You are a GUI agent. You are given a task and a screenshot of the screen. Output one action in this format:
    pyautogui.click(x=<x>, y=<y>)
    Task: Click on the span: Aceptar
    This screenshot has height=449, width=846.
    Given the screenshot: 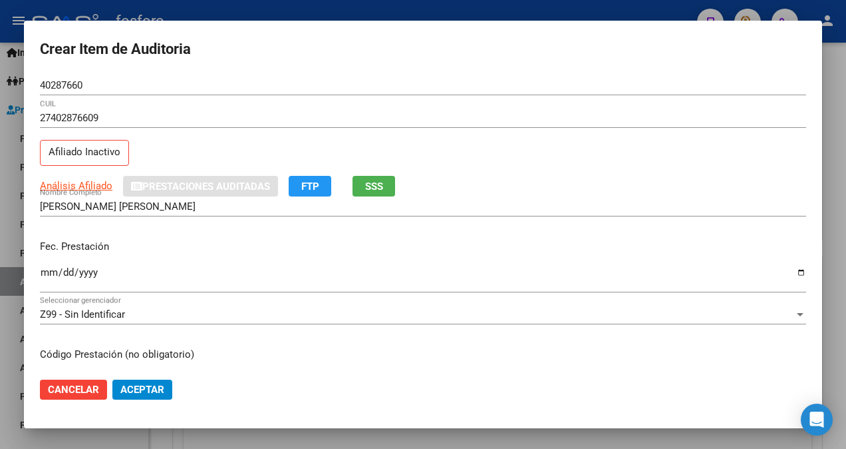 What is the action you would take?
    pyautogui.click(x=142, y=389)
    